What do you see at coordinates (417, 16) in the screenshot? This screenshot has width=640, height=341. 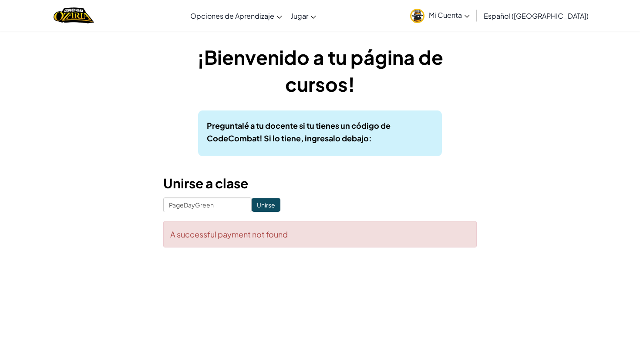 I see `img: avatar` at bounding box center [417, 16].